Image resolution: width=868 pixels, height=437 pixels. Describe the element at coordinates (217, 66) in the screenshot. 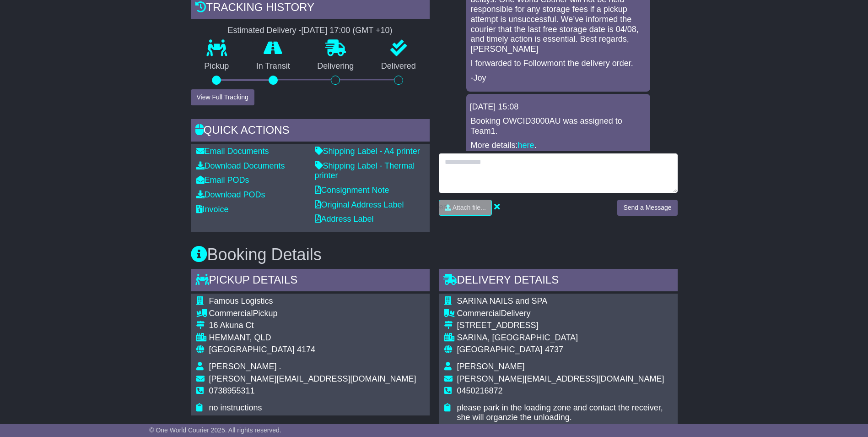

I see `p: Pickup` at that location.